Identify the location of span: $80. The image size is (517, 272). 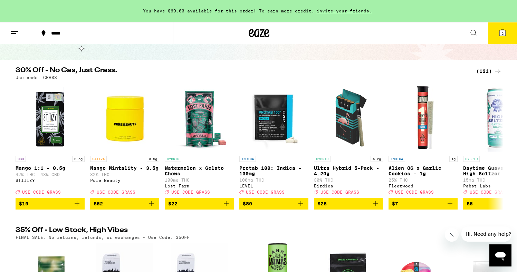
(247, 204).